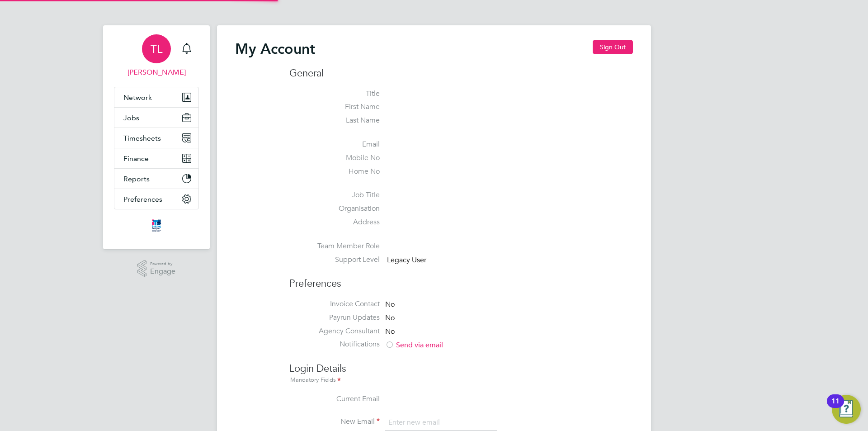  Describe the element at coordinates (335, 331) in the screenshot. I see `label: Agency Consultant` at that location.